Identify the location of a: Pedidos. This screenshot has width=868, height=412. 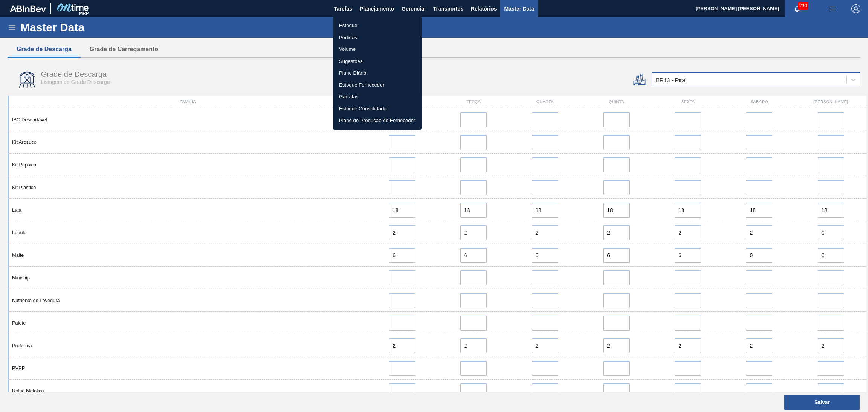
(377, 38).